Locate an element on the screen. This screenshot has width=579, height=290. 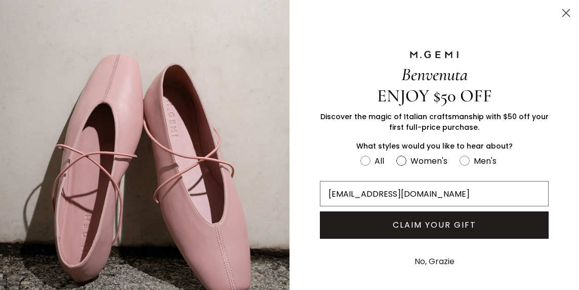
span: Benvenuta is located at coordinates (435, 74).